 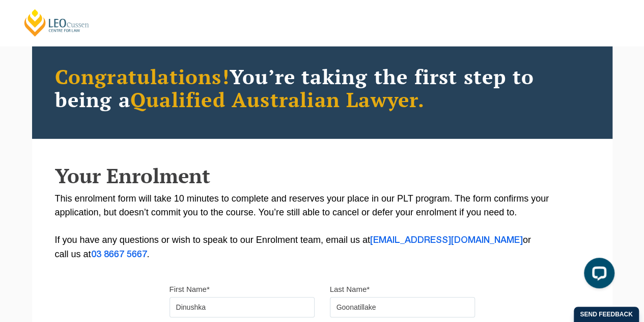 I want to click on h2: Your Enrolment, so click(x=322, y=176).